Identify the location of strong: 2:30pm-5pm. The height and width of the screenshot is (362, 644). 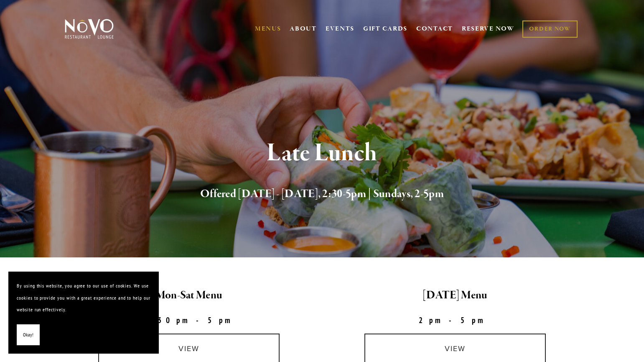
(189, 320).